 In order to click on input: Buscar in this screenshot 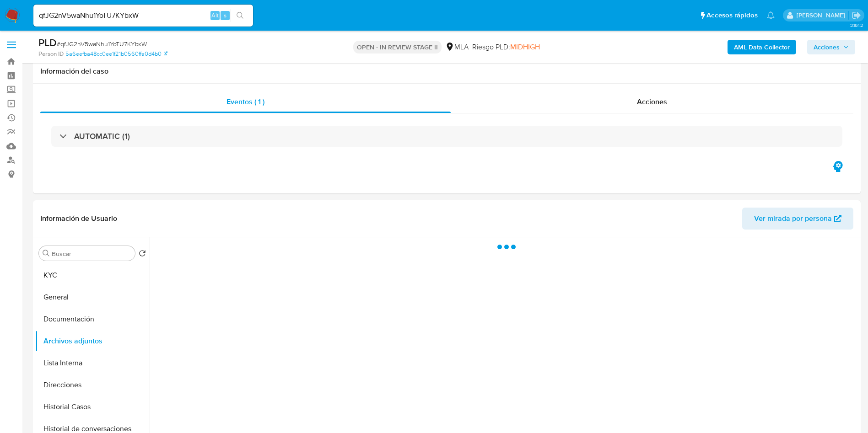, I will do `click(92, 254)`.